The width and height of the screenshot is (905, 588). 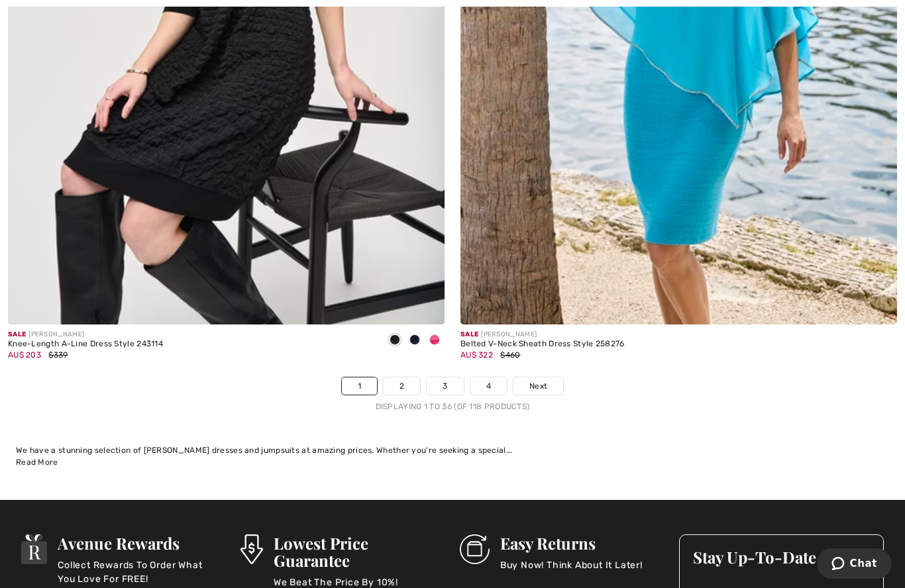 I want to click on a: 3, so click(x=444, y=386).